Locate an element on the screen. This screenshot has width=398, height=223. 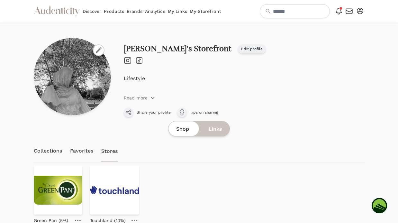
button: Read more is located at coordinates (139, 98).